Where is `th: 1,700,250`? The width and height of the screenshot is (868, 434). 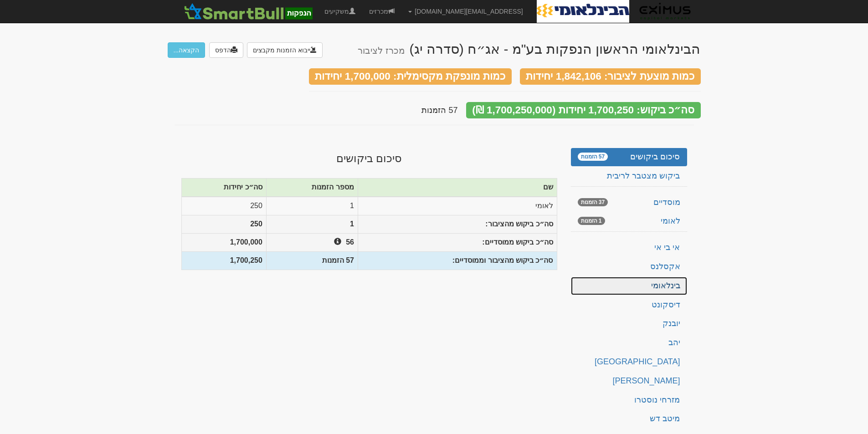 th: 1,700,250 is located at coordinates (224, 260).